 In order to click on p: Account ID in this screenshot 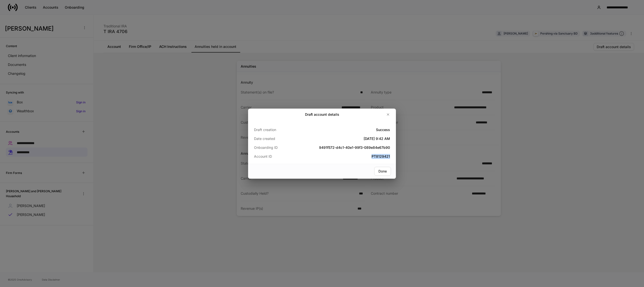, I will do `click(277, 156)`.